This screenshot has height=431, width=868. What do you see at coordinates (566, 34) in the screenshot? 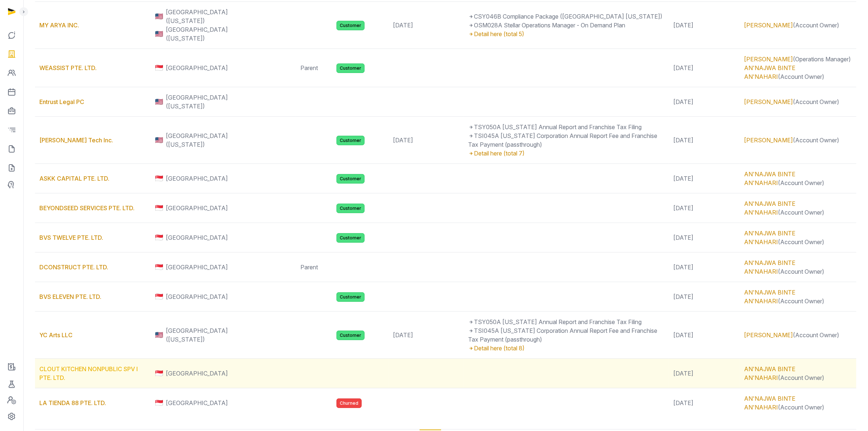
I see `div: Detail here (total 5)` at bounding box center [566, 34].